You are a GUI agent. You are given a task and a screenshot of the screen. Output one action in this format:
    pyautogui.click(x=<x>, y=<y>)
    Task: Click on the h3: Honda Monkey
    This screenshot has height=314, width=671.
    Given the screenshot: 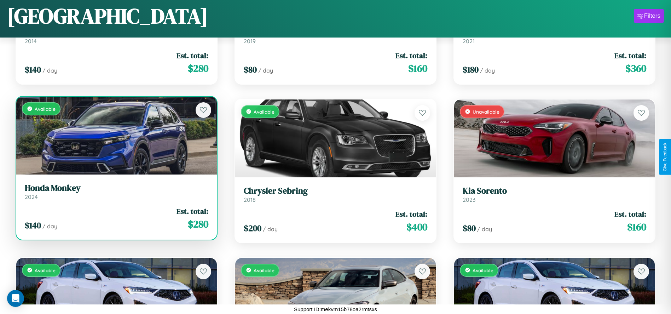 What is the action you would take?
    pyautogui.click(x=116, y=188)
    